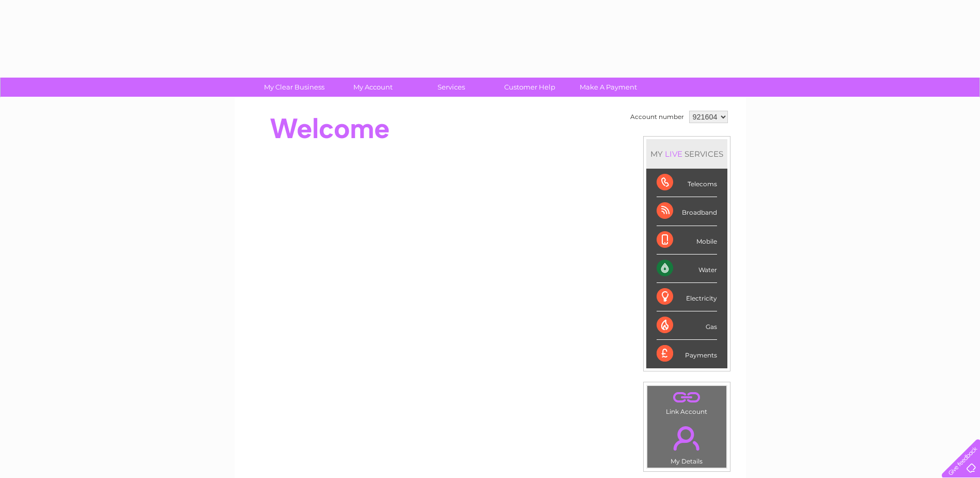 This screenshot has width=980, height=478. What do you see at coordinates (658, 117) in the screenshot?
I see `td: Account number` at bounding box center [658, 117].